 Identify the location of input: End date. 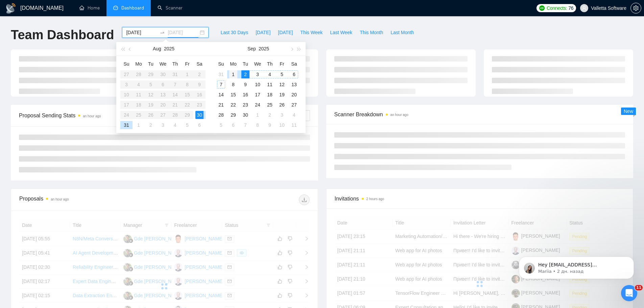
(183, 32).